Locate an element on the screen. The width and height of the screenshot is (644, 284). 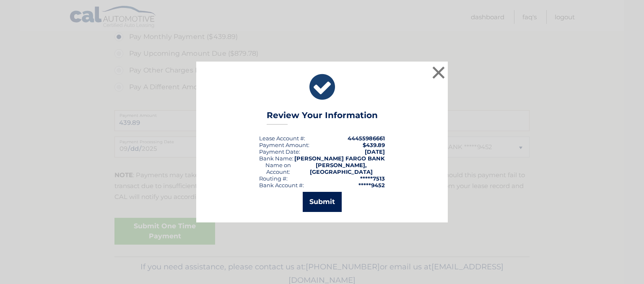
strong: 44455986661 is located at coordinates (366, 139).